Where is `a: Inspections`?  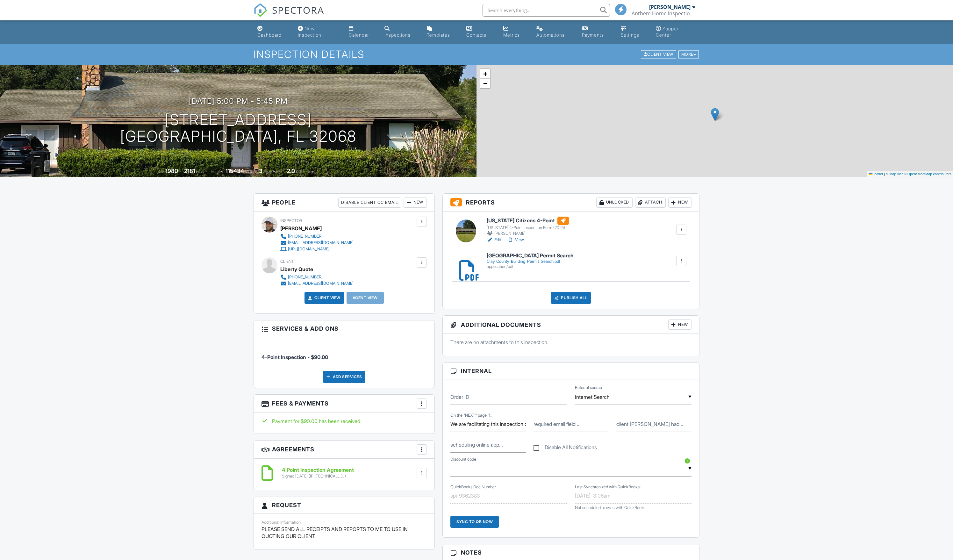 a: Inspections is located at coordinates (400, 32).